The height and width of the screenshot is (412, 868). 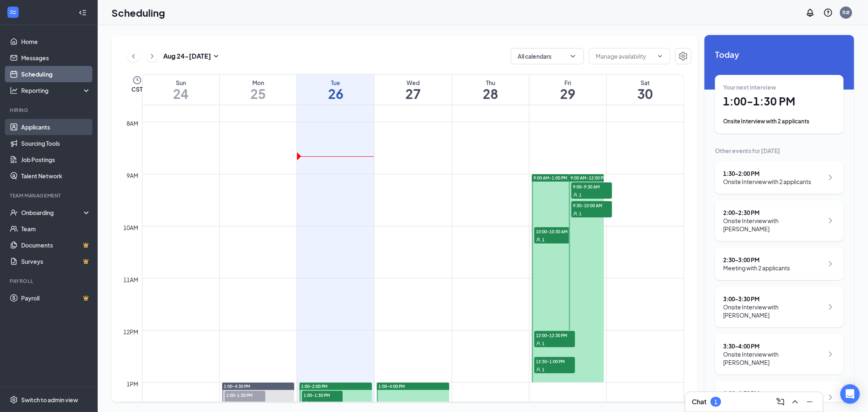 I want to click on svg: QuestionInfo, so click(x=829, y=13).